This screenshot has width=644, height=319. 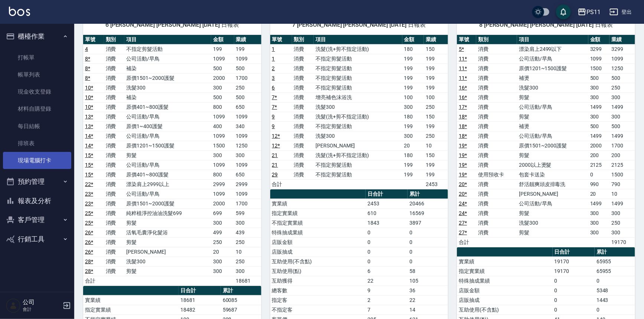 What do you see at coordinates (168, 126) in the screenshot?
I see `td: 原價1~400護髮` at bounding box center [168, 126].